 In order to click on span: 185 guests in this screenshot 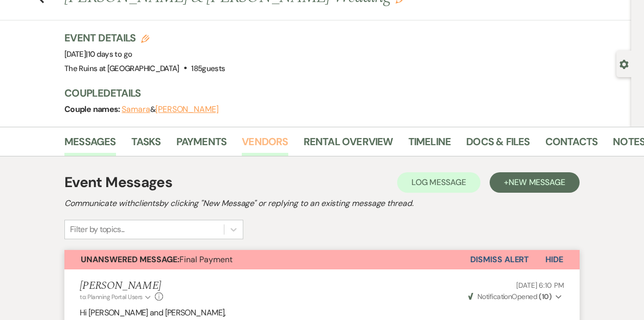, I will do `click(208, 69)`.